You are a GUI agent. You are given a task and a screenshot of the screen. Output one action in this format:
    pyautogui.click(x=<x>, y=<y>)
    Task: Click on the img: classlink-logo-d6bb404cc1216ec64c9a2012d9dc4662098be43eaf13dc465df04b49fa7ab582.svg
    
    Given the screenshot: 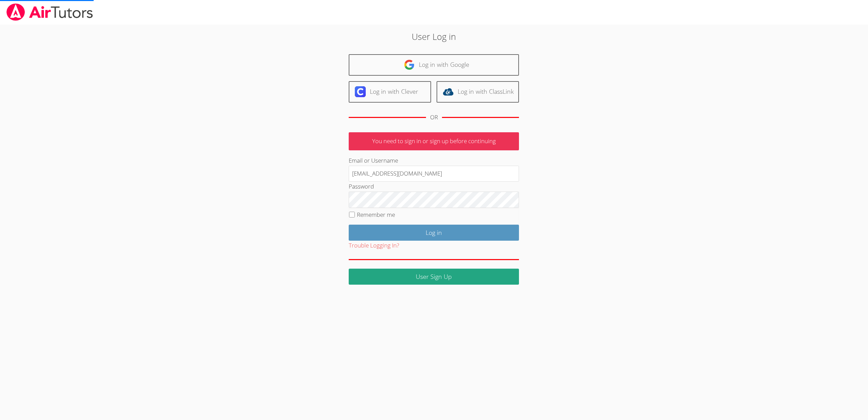 What is the action you would take?
    pyautogui.click(x=448, y=92)
    